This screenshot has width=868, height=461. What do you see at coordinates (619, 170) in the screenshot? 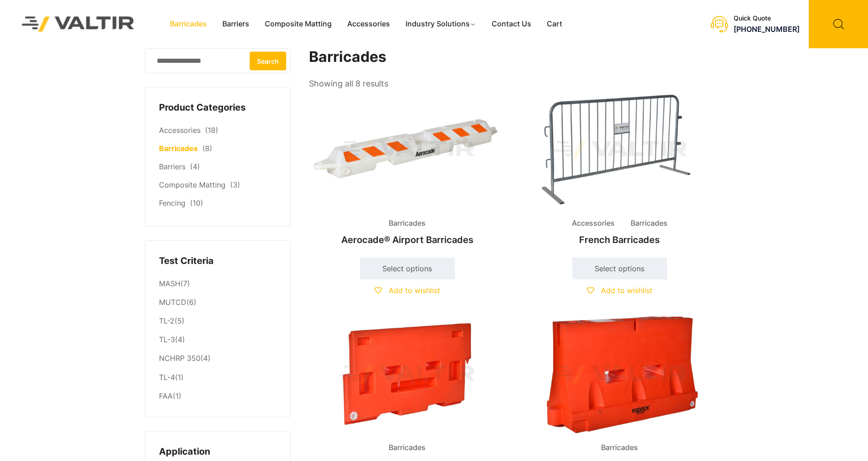
I see `a: Accessories BarricadesFrench Barricades` at bounding box center [619, 170].